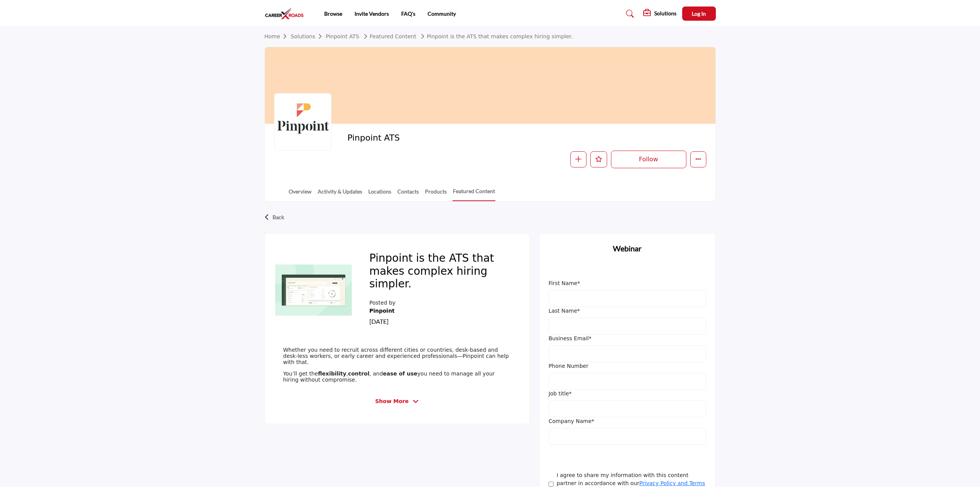 The width and height of the screenshot is (980, 487). I want to click on label: First Name*, so click(564, 283).